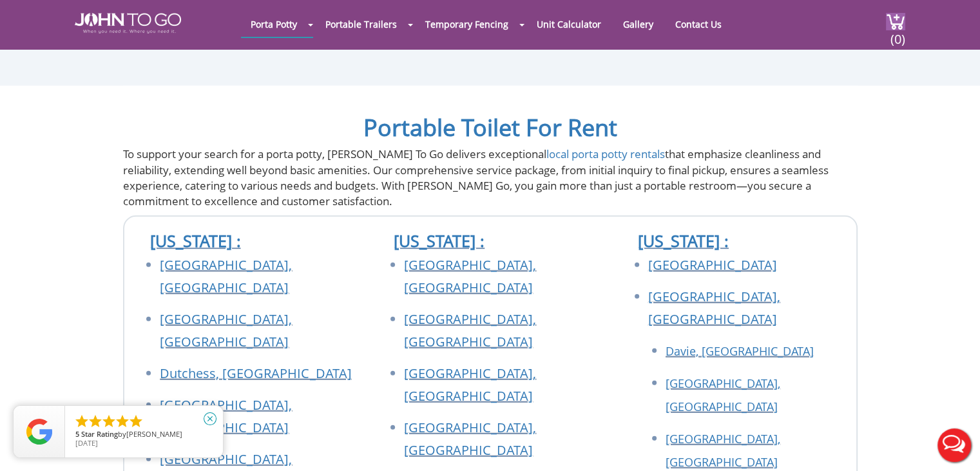 This screenshot has width=980, height=471. Describe the element at coordinates (128, 23) in the screenshot. I see `img: JOHN to go` at that location.